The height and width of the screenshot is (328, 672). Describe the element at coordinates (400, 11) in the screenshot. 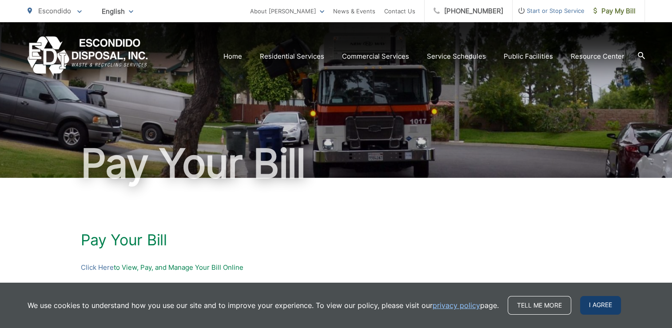

I see `a: Contact Us` at that location.